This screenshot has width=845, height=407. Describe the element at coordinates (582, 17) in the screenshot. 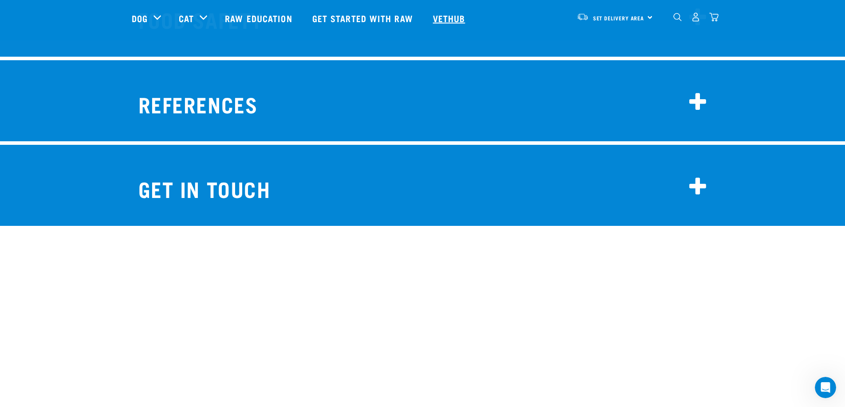

I see `img: van-moving.png` at that location.